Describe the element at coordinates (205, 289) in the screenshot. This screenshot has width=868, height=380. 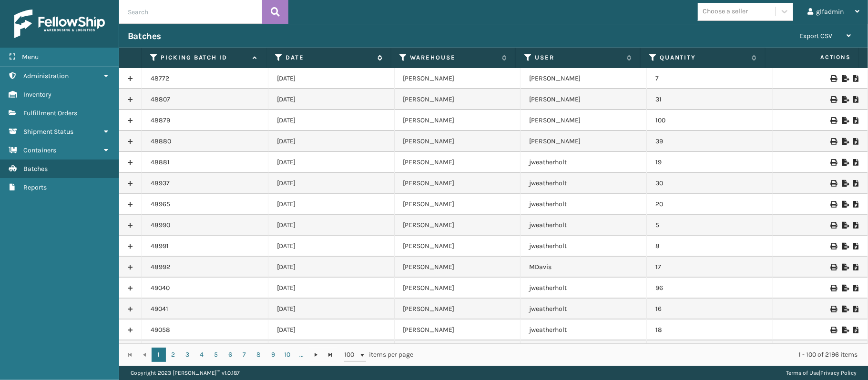
I see `td: 49040` at that location.